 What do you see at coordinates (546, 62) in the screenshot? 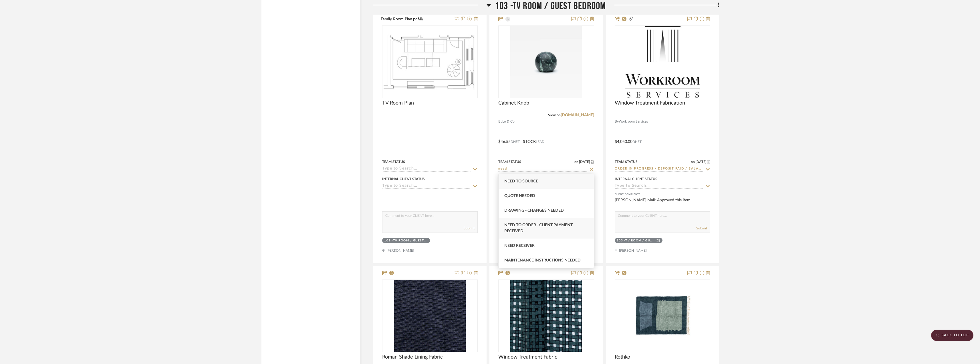
I see `div: 0` at bounding box center [546, 62].